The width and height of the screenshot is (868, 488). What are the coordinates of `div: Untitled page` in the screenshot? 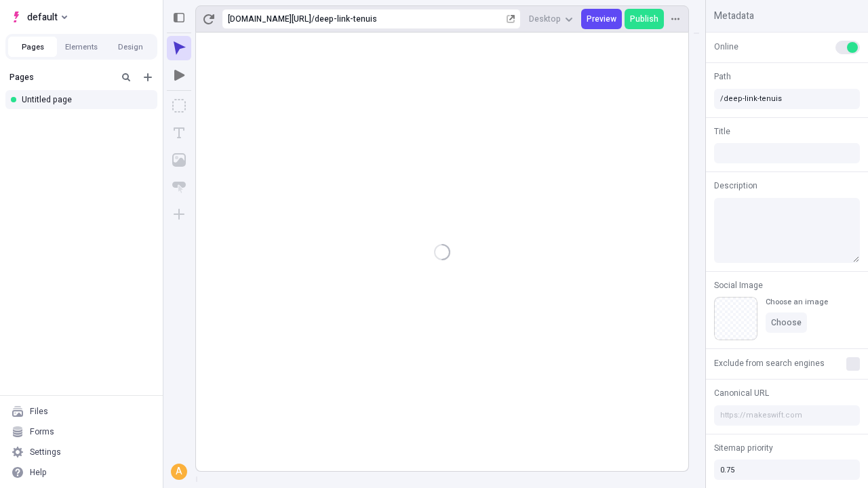 It's located at (84, 99).